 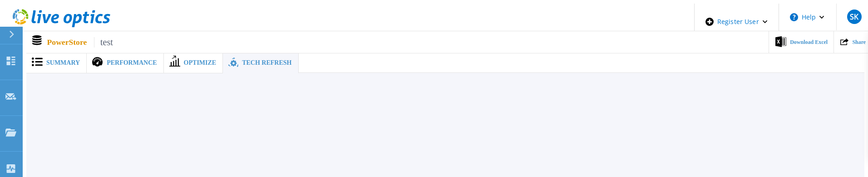 I want to click on span: test, so click(x=103, y=42).